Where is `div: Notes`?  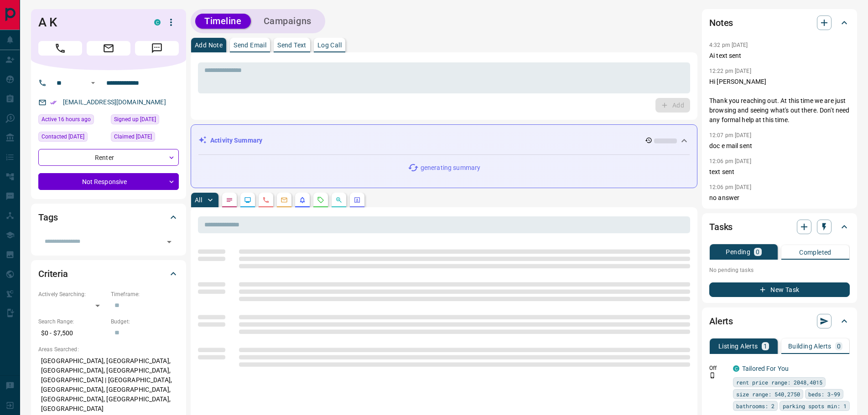
div: Notes is located at coordinates (779, 22).